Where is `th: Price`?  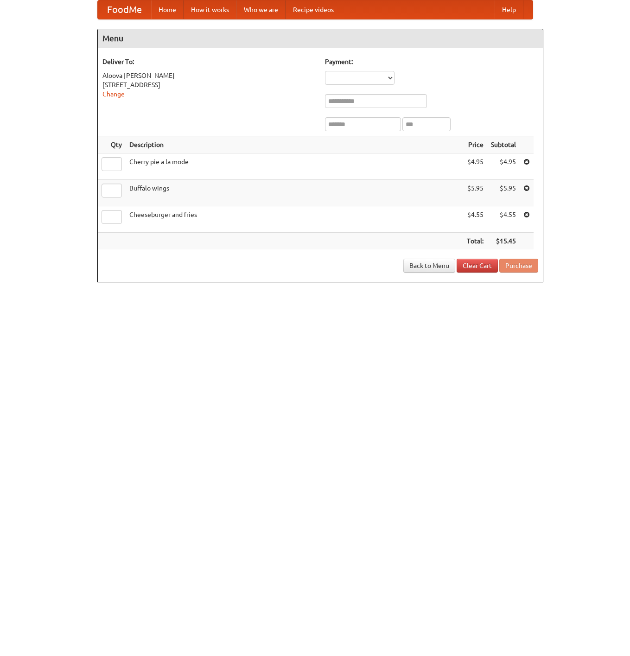 th: Price is located at coordinates (475, 145).